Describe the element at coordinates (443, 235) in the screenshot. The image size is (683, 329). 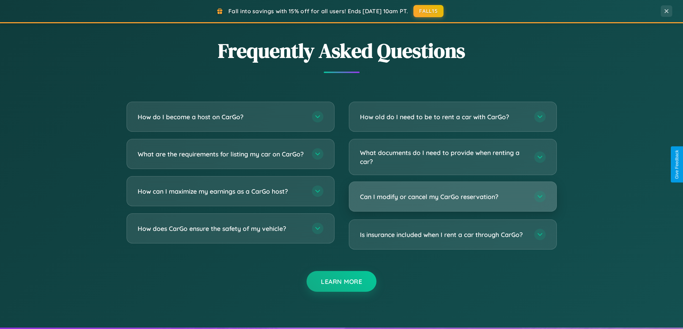
I see `h3: Is insurance included when I rent a car through CarGo?` at that location.